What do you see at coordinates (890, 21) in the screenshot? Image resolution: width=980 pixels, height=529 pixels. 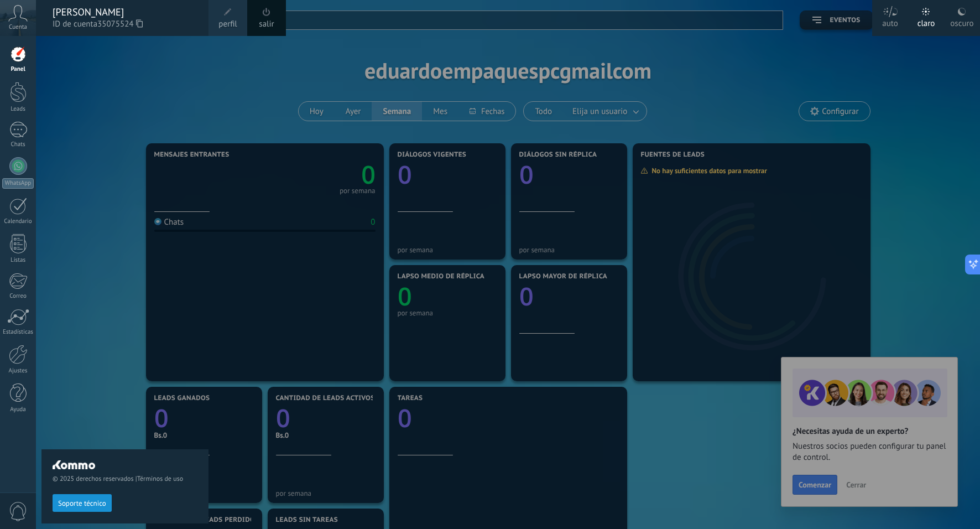 I see `div: auto` at bounding box center [890, 21].